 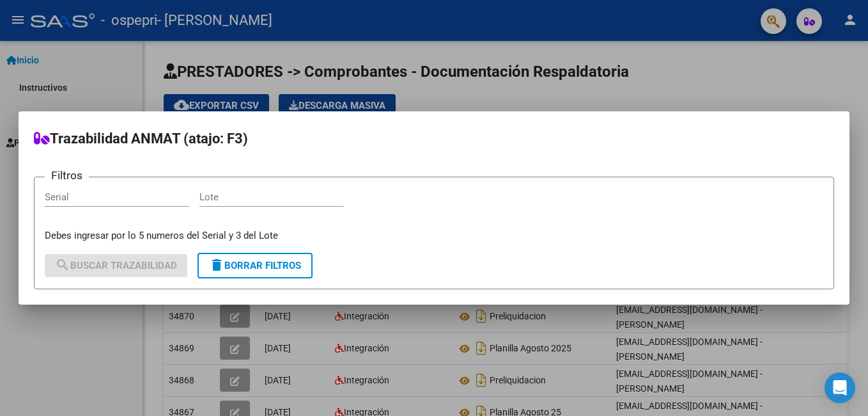 What do you see at coordinates (67, 175) in the screenshot?
I see `h3: Filtros` at bounding box center [67, 175].